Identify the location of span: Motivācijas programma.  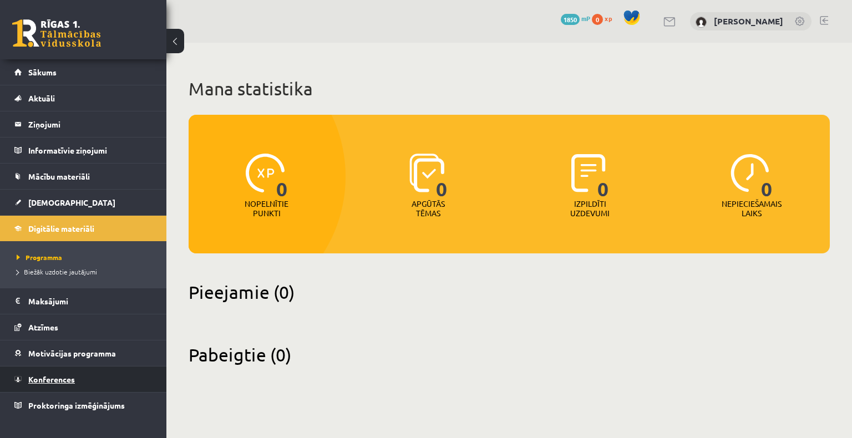
(72, 353).